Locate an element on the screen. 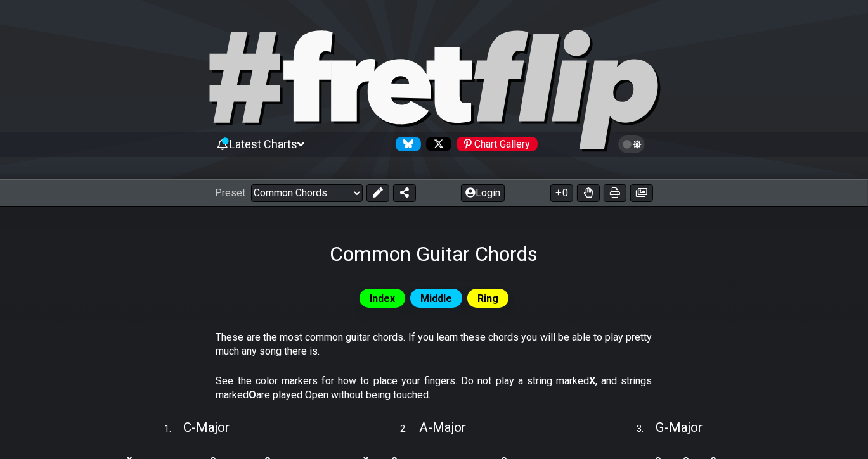 The image size is (868, 459). button: Login is located at coordinates (482, 194).